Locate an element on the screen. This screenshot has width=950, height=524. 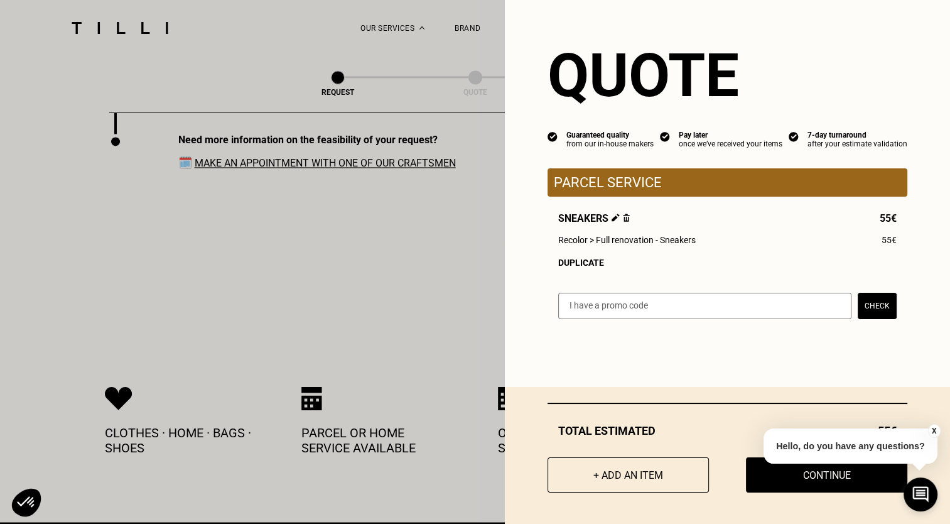
img: Edit is located at coordinates (615, 217).